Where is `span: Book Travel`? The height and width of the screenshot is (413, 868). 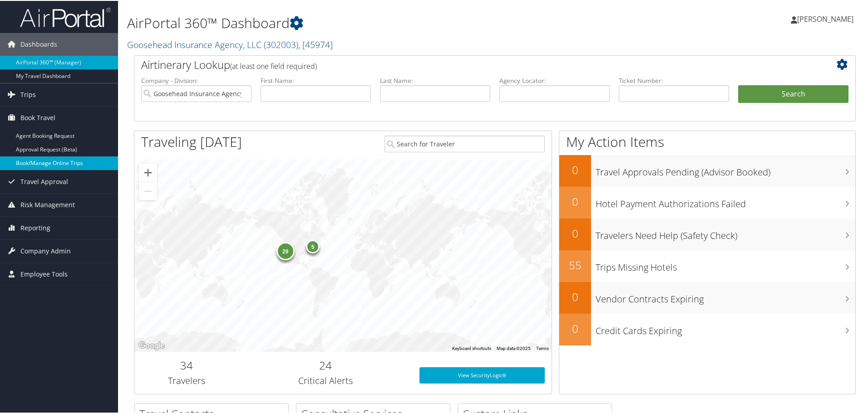 span: Book Travel is located at coordinates (38, 117).